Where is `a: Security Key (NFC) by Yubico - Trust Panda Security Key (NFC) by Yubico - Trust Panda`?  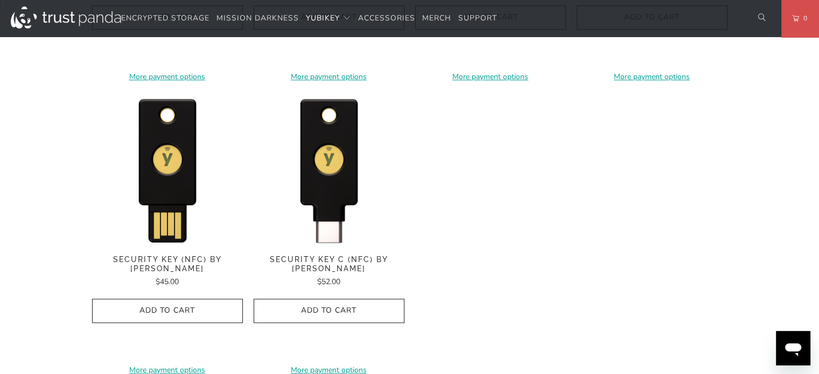
a: Security Key (NFC) by Yubico - Trust Panda Security Key (NFC) by Yubico - Trust Panda is located at coordinates (167, 169).